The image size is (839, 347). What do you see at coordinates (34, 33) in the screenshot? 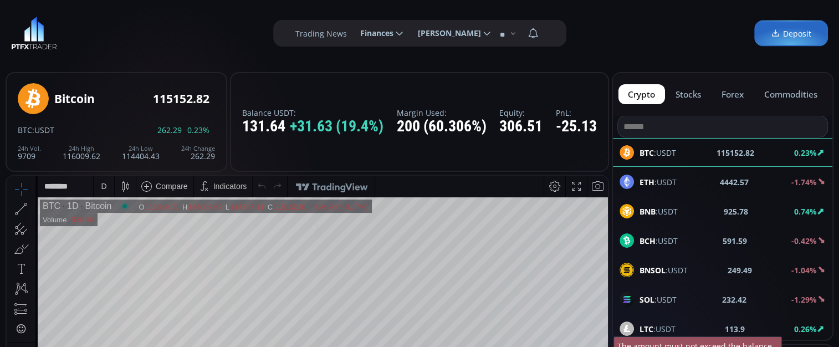
I see `img: LOGO` at bounding box center [34, 33].